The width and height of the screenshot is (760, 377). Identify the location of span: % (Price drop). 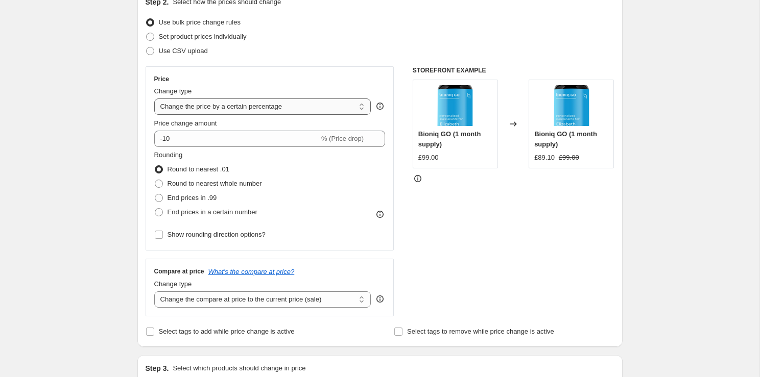
(342, 138).